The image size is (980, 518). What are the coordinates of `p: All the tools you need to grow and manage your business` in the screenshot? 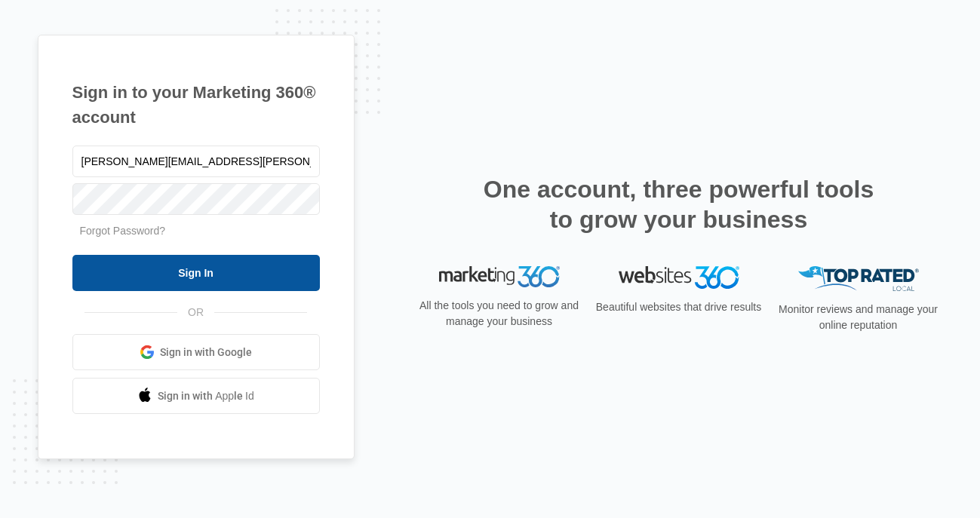 It's located at (499, 314).